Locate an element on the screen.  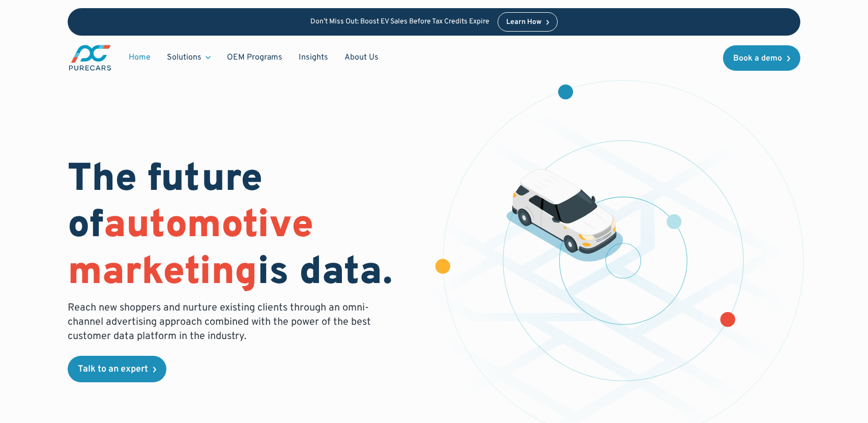
a: Talk to an expert is located at coordinates (117, 369).